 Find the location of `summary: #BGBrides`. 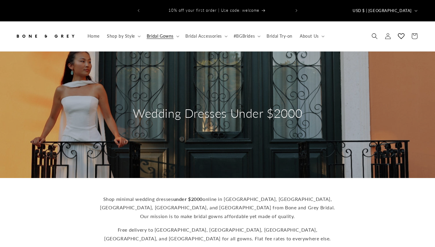

summary: #BGBrides is located at coordinates (246, 36).